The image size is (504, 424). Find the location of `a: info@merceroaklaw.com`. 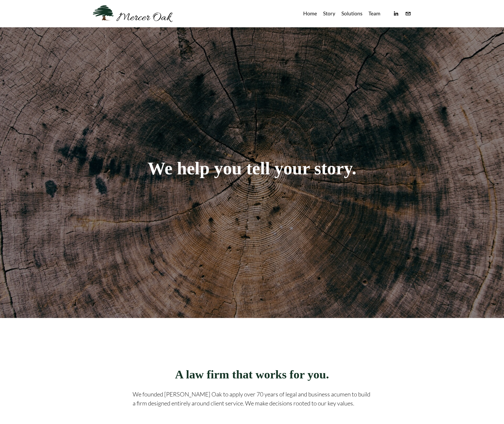

a: info@merceroaklaw.com is located at coordinates (408, 13).